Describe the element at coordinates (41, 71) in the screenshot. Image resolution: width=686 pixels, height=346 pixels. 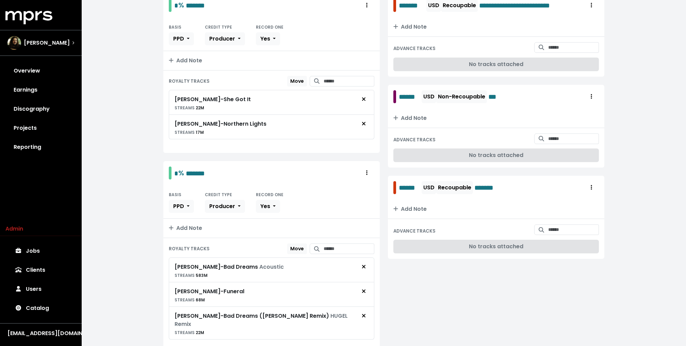
I see `a: Overview` at that location.